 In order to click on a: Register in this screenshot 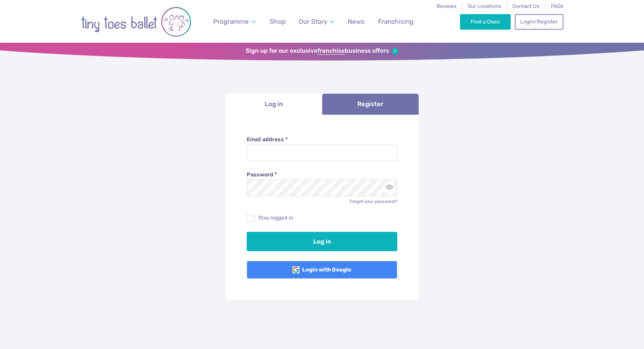, I will do `click(370, 104)`.